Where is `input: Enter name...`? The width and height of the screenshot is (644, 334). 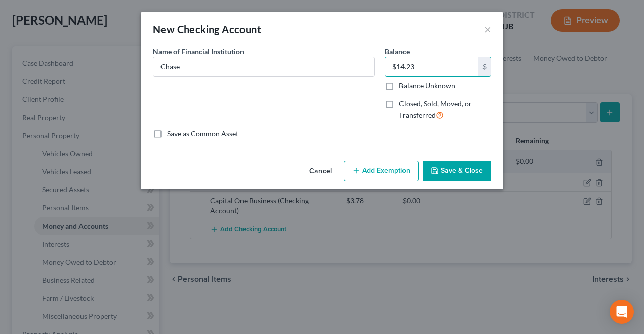
input: Enter name... is located at coordinates (263, 67).